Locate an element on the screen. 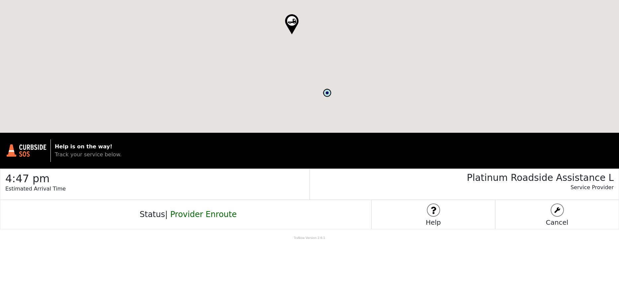 Image resolution: width=619 pixels, height=306 pixels. h4: Status | is located at coordinates (186, 214).